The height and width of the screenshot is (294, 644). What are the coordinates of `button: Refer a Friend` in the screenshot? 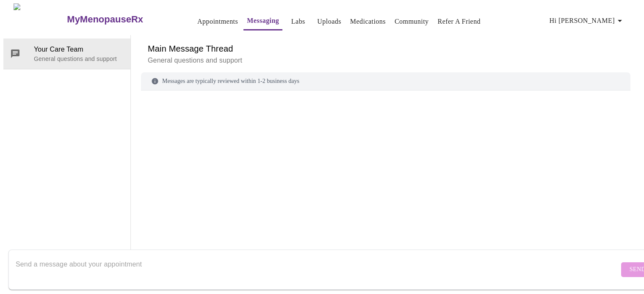 It's located at (459, 21).